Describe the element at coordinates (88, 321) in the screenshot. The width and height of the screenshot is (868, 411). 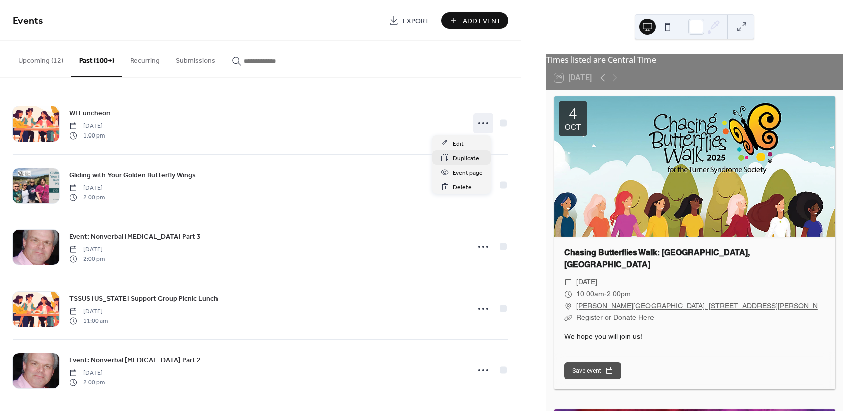
I see `span: 11:00 am` at that location.